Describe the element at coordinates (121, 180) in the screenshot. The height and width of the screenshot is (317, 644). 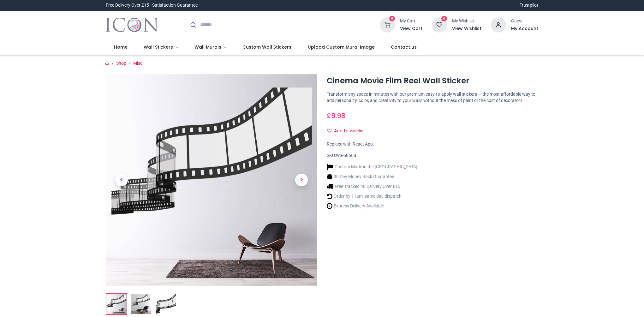
I see `span: Previous` at that location.